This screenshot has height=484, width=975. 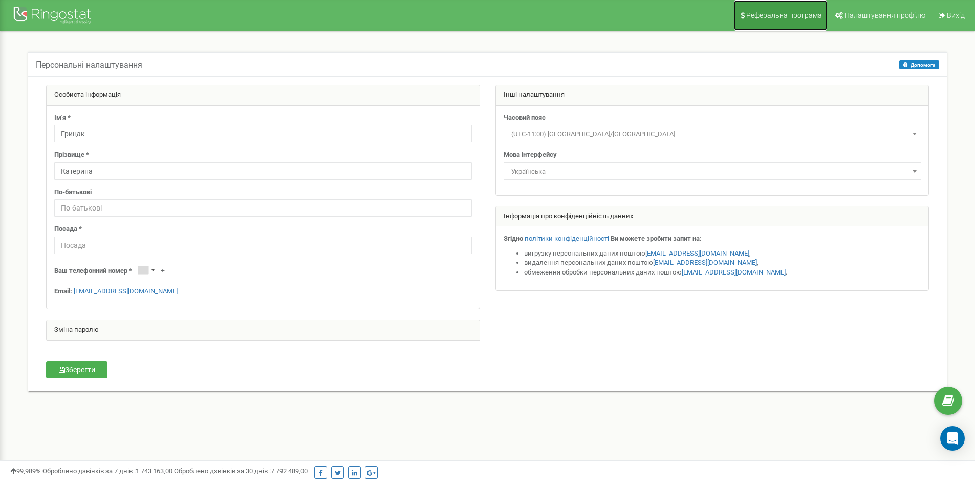 What do you see at coordinates (723, 272) in the screenshot?
I see `li: обмеження обробки персональних даних поштою .` at bounding box center [723, 272].